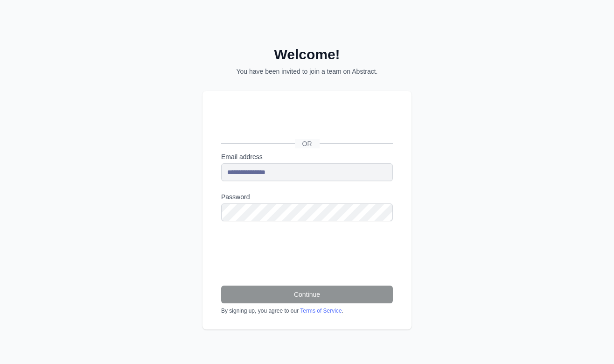 The width and height of the screenshot is (614, 364). What do you see at coordinates (307, 72) in the screenshot?
I see `p: You have been invited to join a team on Abstract.` at bounding box center [307, 72].